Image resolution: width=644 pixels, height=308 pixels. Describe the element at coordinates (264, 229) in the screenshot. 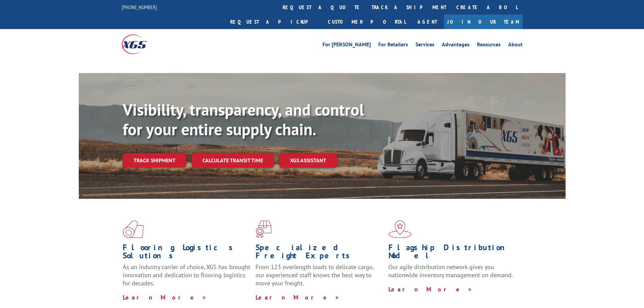

I see `img: xgs-icon-focused-on-flooring-red` at that location.